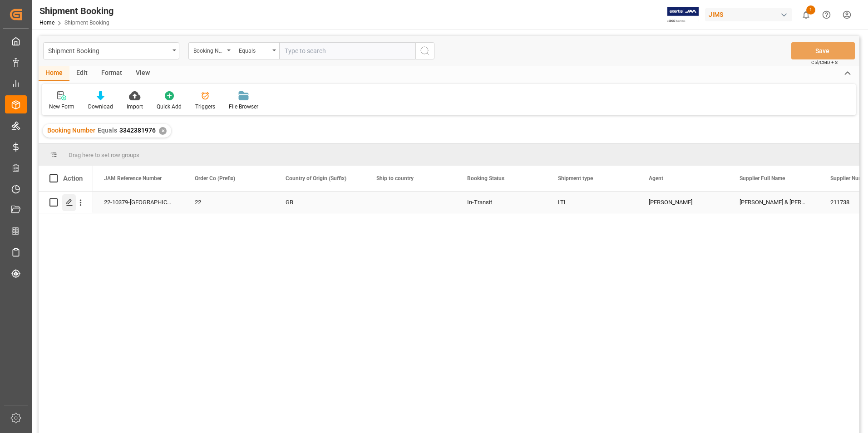 The width and height of the screenshot is (868, 433). I want to click on div: Quick Add, so click(169, 107).